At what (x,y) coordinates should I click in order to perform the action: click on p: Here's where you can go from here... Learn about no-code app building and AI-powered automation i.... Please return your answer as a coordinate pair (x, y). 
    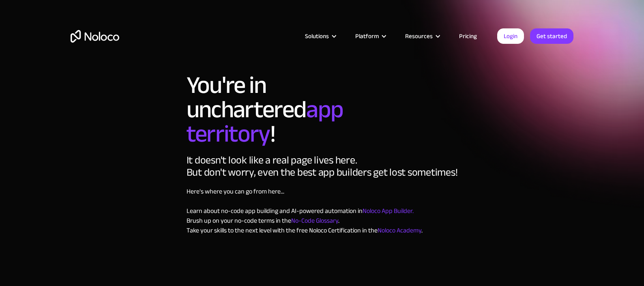
    Looking at the image, I should click on (305, 211).